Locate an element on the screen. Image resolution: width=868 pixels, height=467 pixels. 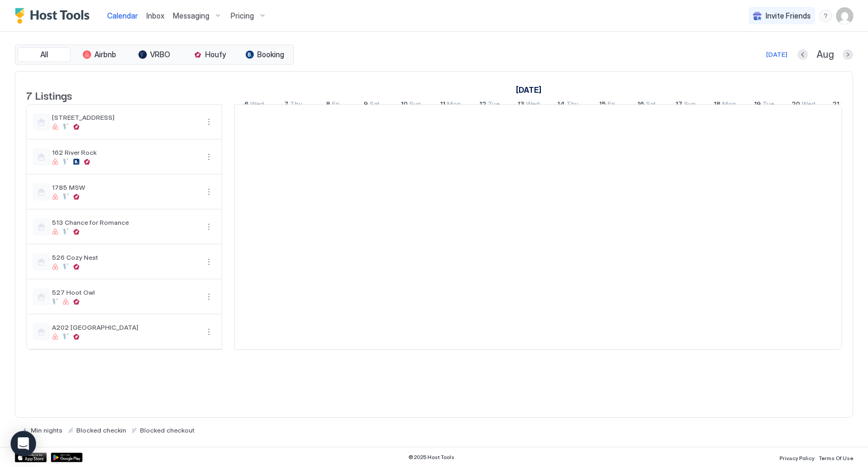
button: Previous month is located at coordinates (803, 55).